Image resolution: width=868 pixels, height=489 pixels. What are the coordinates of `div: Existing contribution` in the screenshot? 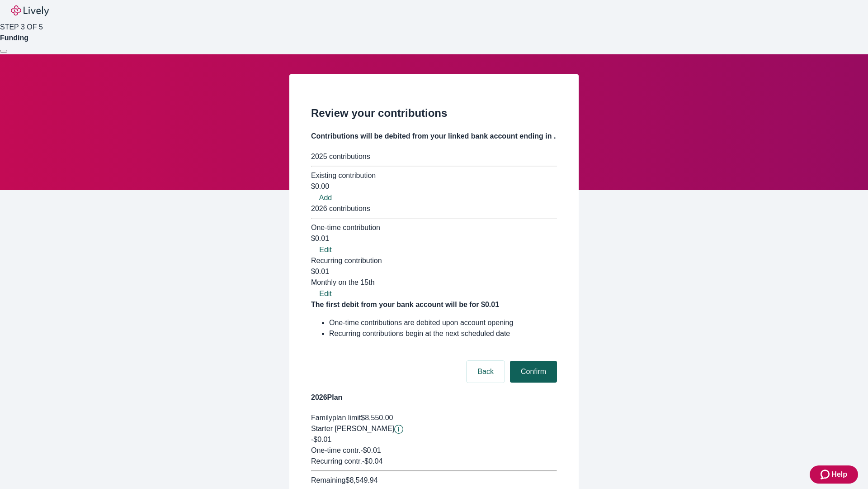 It's located at (434, 176).